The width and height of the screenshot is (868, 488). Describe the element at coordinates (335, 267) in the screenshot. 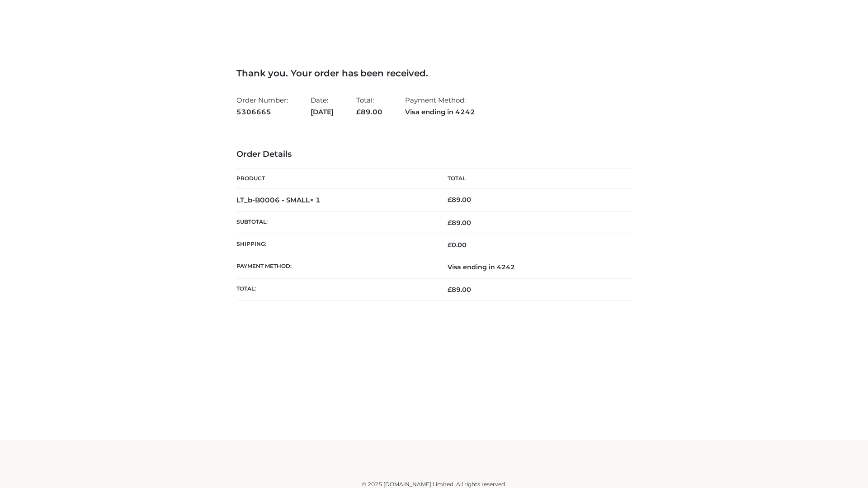

I see `th: Payment method:` at that location.